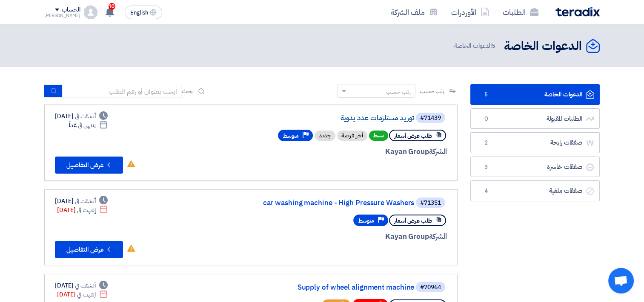  I want to click on a: توريد مستلزمات عدد يدوية, so click(329, 118).